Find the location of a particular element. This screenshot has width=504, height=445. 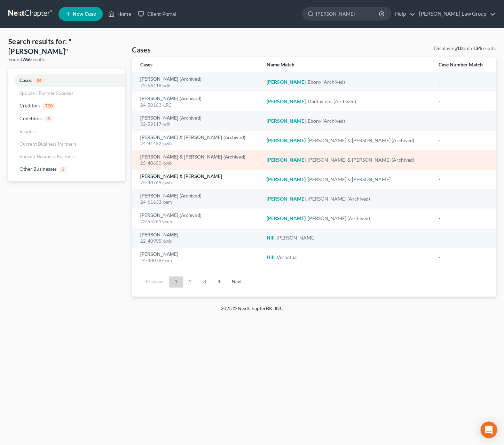

div: 25-40650-pwb is located at coordinates (198, 163).